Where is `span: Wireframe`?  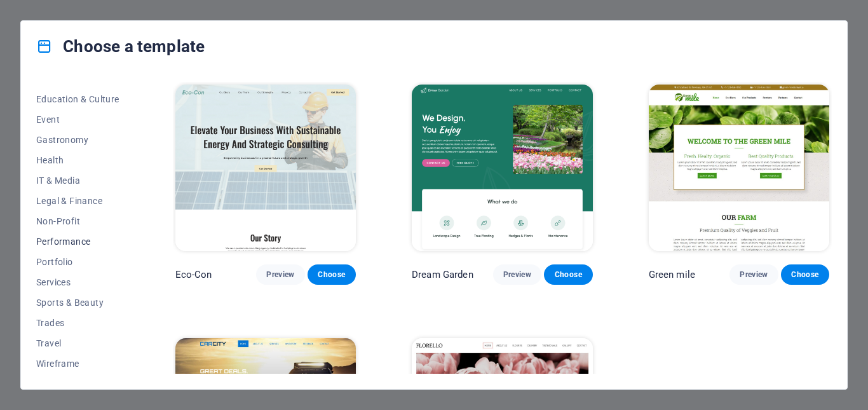 span: Wireframe is located at coordinates (77, 364).